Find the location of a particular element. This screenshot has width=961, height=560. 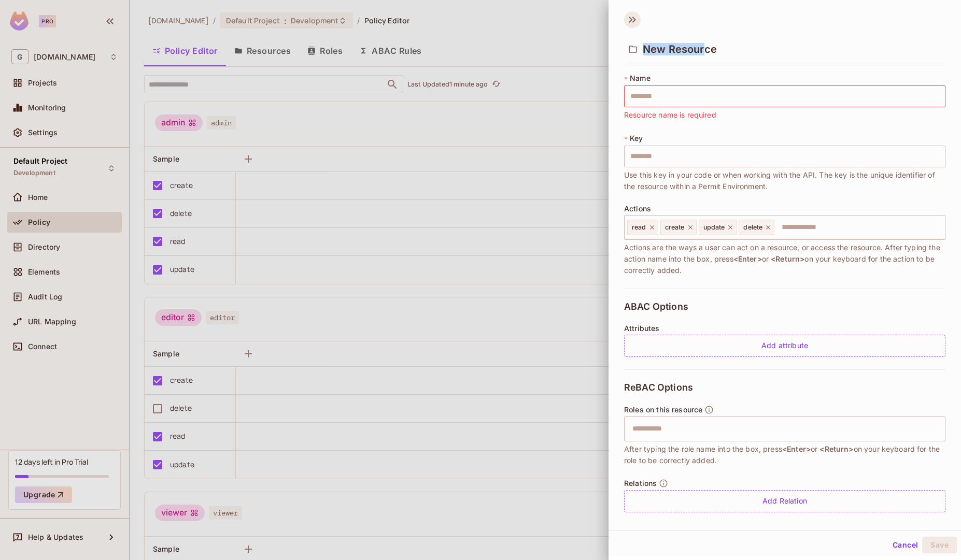

span: Use this key in your code or when working with the API. The key is the unique identifier of the r... is located at coordinates (784, 181).